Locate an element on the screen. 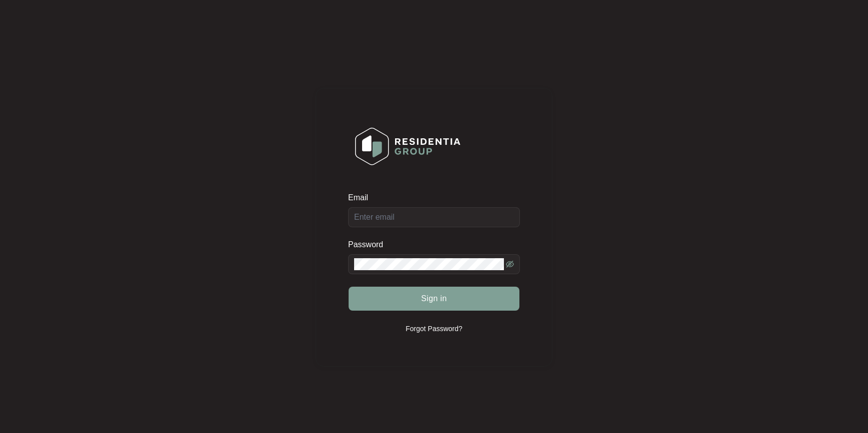 Image resolution: width=868 pixels, height=433 pixels. button: Sign in is located at coordinates (434, 299).